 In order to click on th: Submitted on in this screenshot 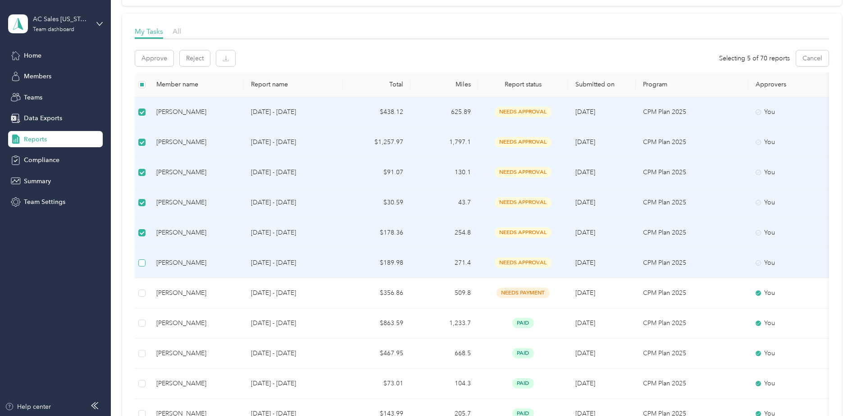, I will do `click(602, 85)`.